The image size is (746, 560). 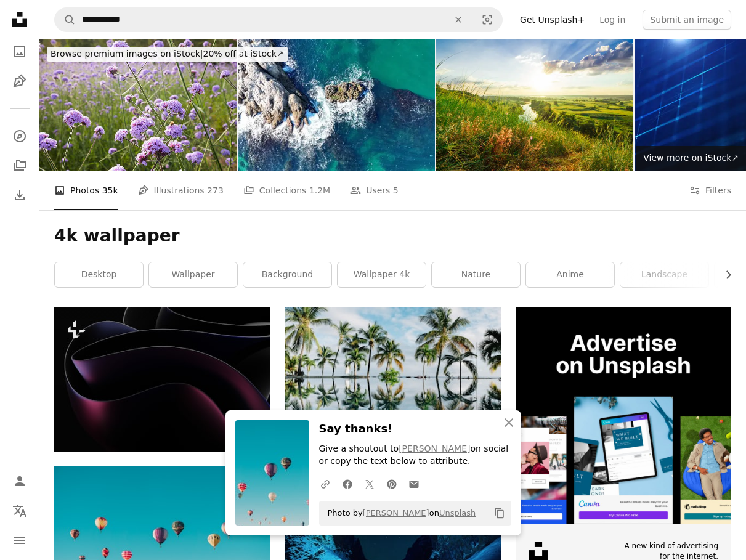 What do you see at coordinates (393, 534) in the screenshot?
I see `a: northern lights` at bounding box center [393, 534].